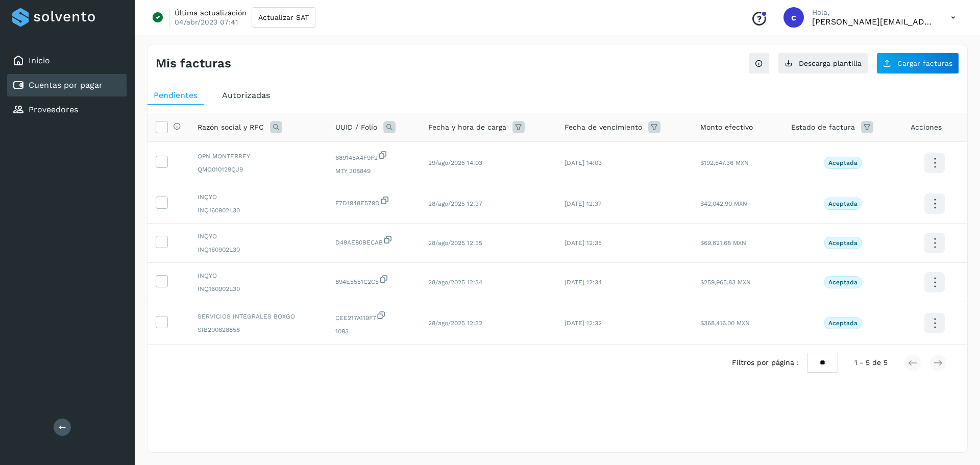  Describe the element at coordinates (456, 282) in the screenshot. I see `span: 28/ago/2025 12:34` at that location.